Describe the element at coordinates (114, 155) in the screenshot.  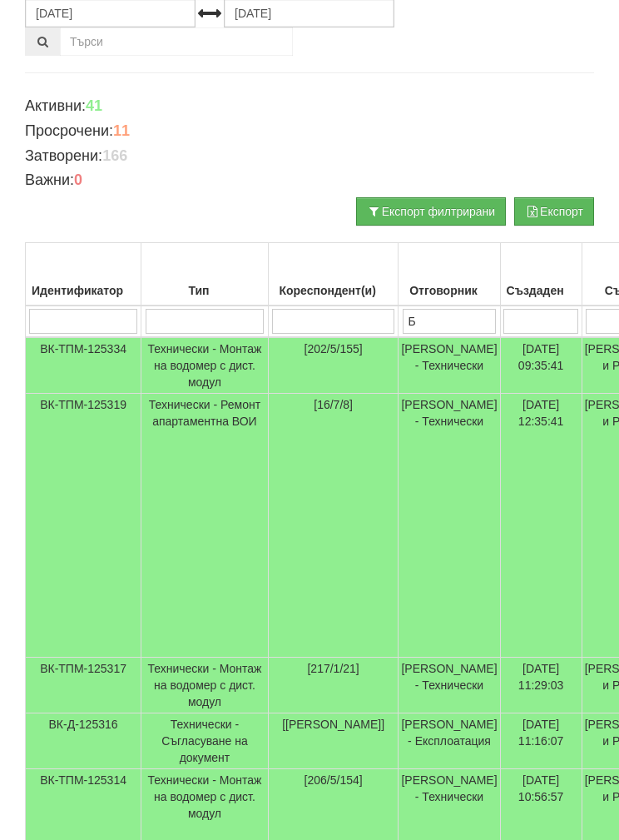
I see `b: 166` at that location.